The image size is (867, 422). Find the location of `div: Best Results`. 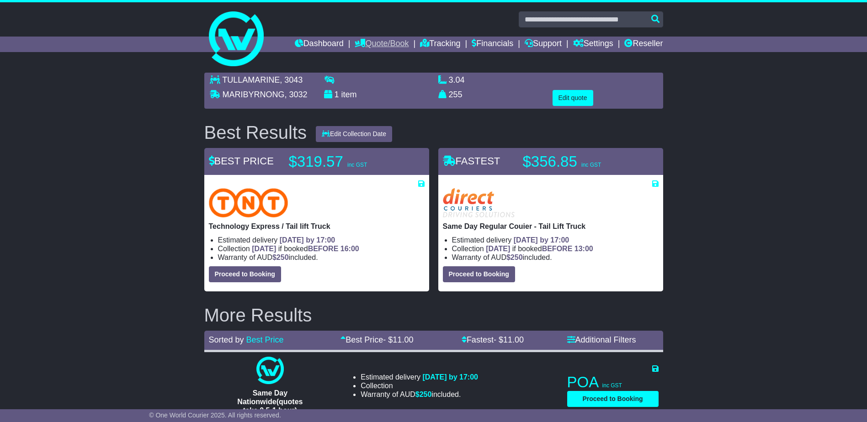

div: Best Results is located at coordinates (255, 132).